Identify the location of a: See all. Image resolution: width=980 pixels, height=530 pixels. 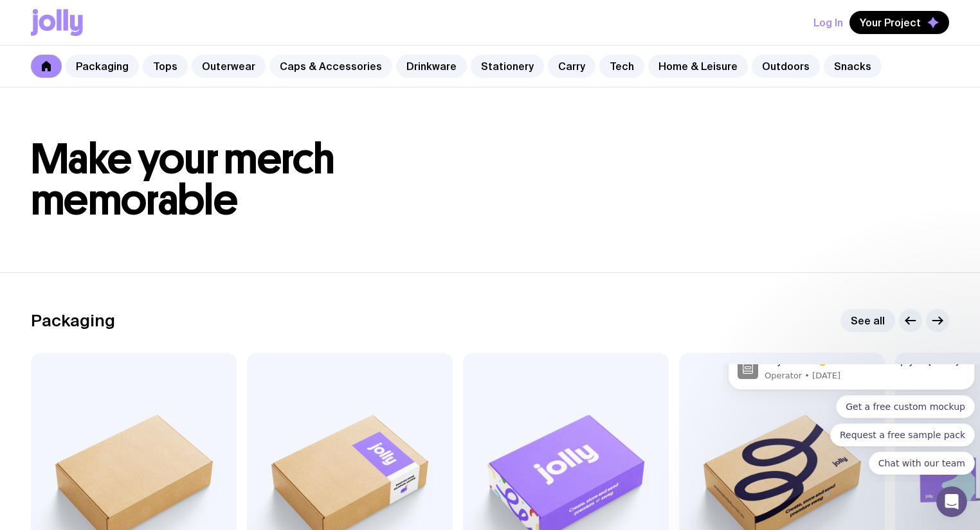
(867, 321).